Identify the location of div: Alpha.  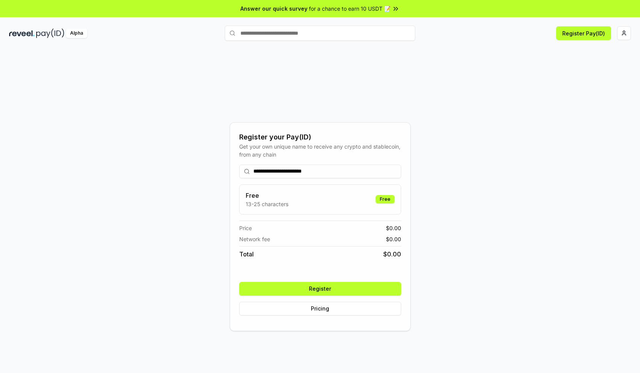
(77, 33).